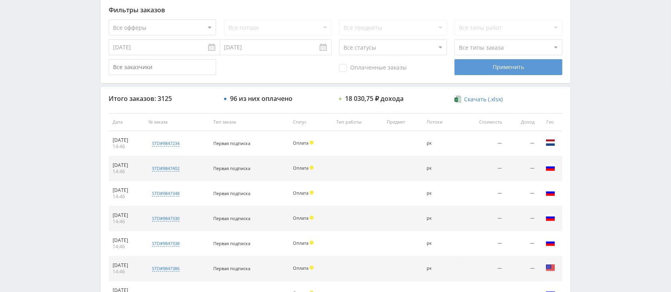 This screenshot has height=292, width=671. What do you see at coordinates (249, 122) in the screenshot?
I see `th: Тип заказа` at bounding box center [249, 122].